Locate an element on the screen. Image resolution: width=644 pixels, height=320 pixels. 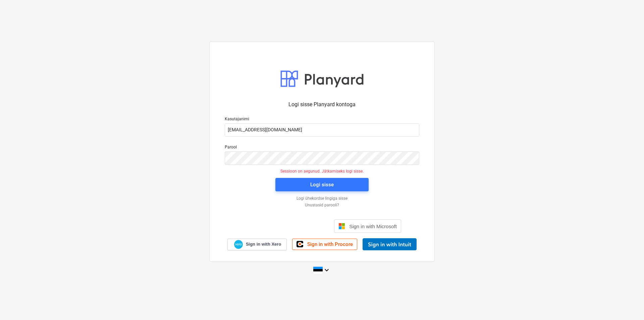
a: Sign in with Procore is located at coordinates (324, 244).